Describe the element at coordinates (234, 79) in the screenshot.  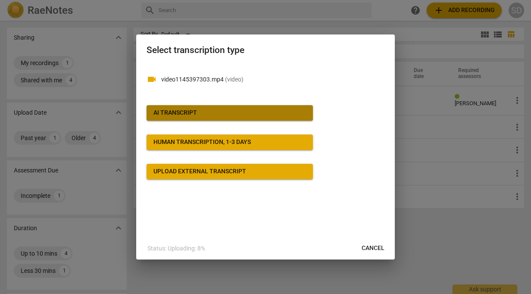
I see `span: ( video )` at that location.